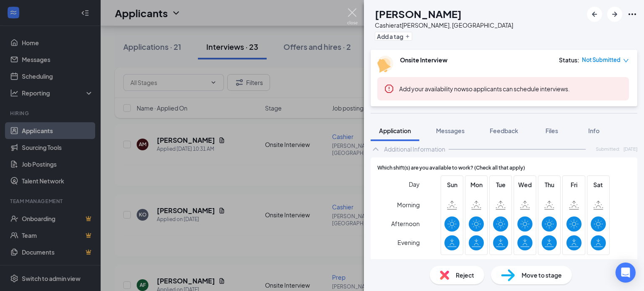 The height and width of the screenshot is (291, 644). What do you see at coordinates (476, 185) in the screenshot?
I see `span: Mon` at bounding box center [476, 185].